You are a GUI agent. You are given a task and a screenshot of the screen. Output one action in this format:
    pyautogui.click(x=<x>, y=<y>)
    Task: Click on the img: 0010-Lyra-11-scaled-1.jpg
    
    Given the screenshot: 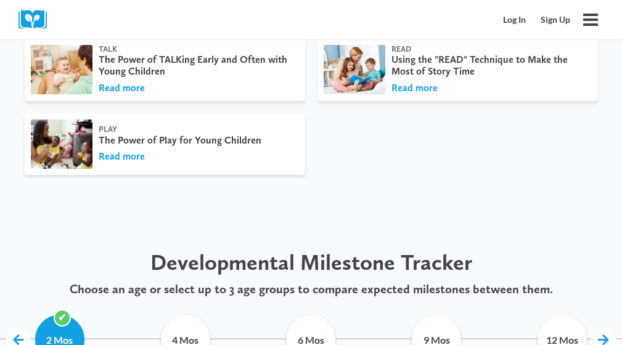 What is the action you would take?
    pyautogui.click(x=62, y=144)
    